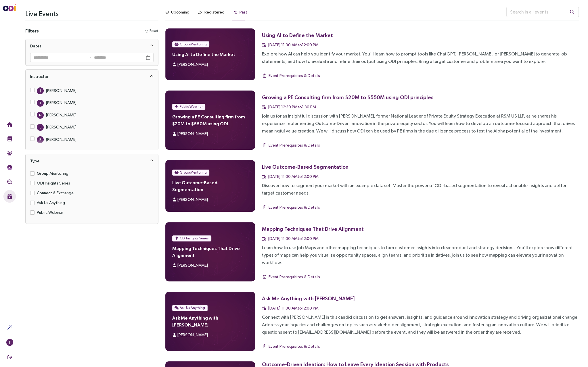 This screenshot has width=588, height=367. I want to click on div: Upcoming, so click(180, 12).